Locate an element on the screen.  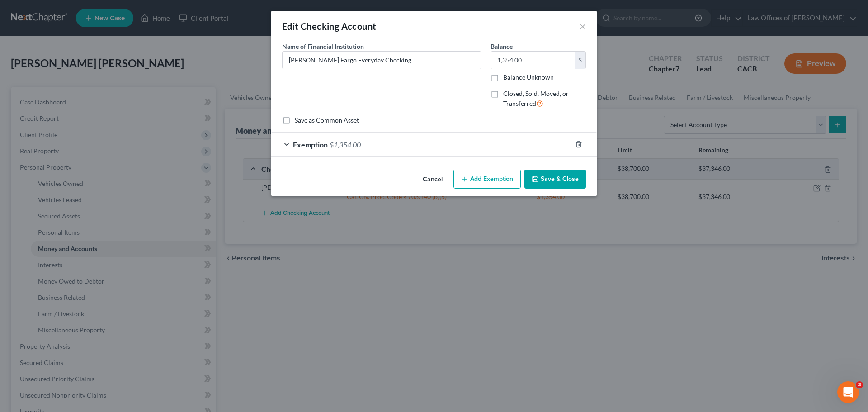
div: Edit Checking Account is located at coordinates (329, 26).